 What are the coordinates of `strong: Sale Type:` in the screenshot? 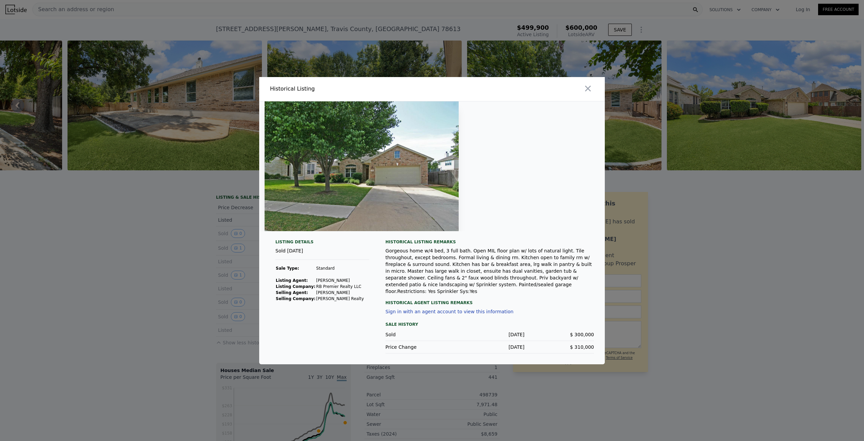 It's located at (287, 268).